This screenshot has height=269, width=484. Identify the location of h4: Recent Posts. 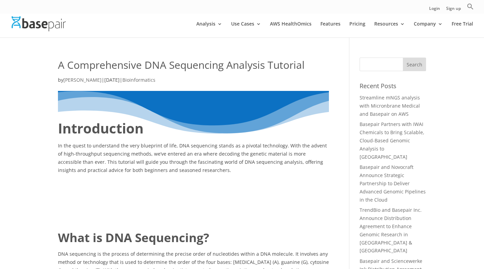
(393, 88).